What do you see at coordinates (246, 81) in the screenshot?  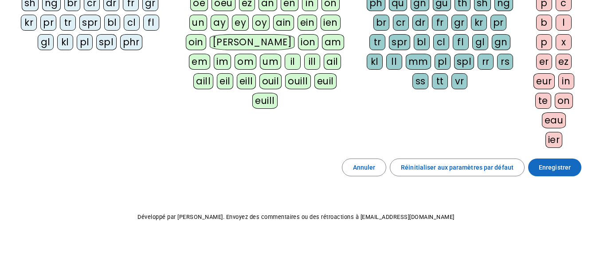 I see `div: eill` at bounding box center [246, 81].